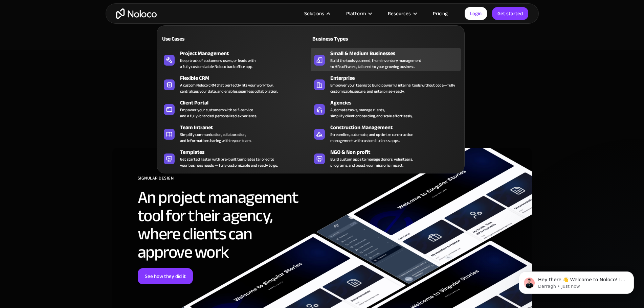 This screenshot has height=308, width=644. What do you see at coordinates (247, 54) in the screenshot?
I see `div: Project Management` at bounding box center [247, 54].